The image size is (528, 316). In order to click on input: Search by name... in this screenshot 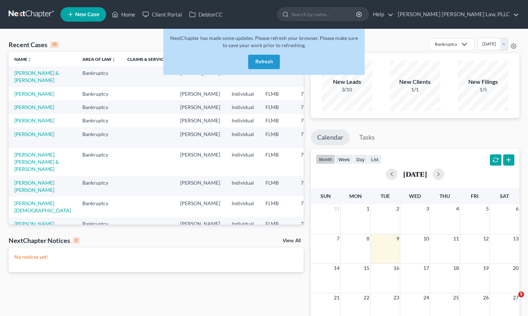, I will do `click(324, 14)`.